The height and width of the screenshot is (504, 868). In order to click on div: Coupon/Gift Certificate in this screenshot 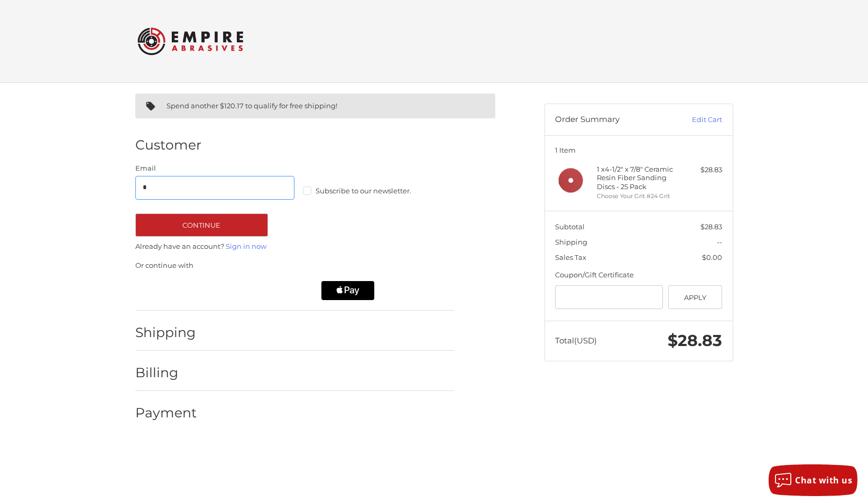, I will do `click(638, 275)`.